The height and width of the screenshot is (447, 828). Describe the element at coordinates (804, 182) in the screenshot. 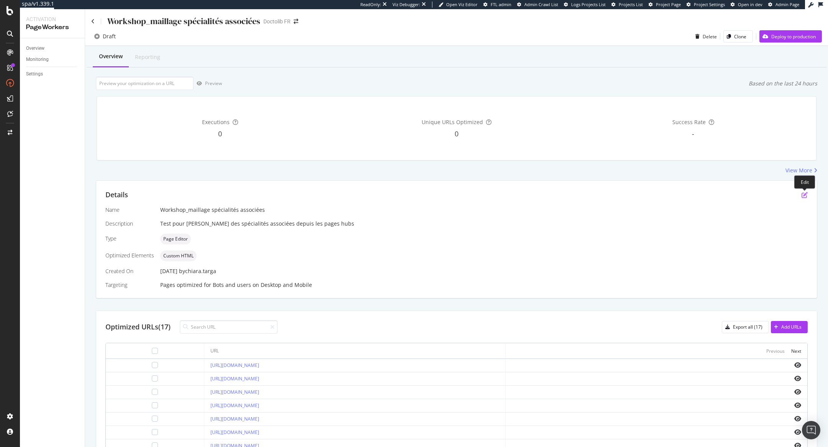

I see `div: Edit` at that location.